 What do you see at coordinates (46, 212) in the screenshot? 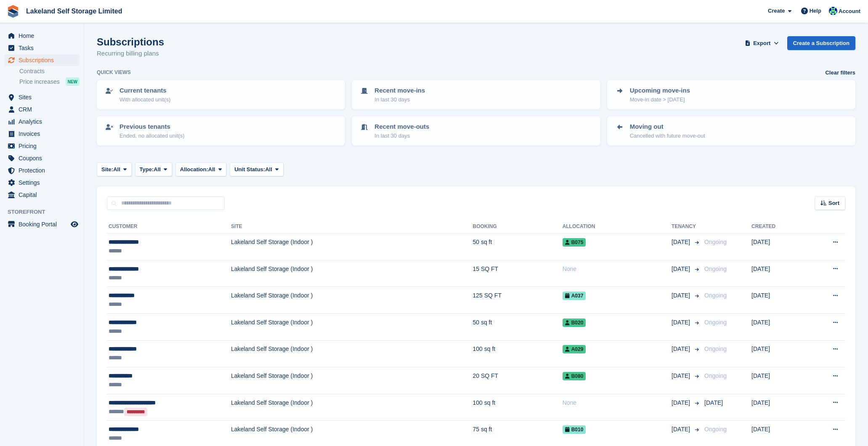
I see `span: Storefront` at bounding box center [46, 212].